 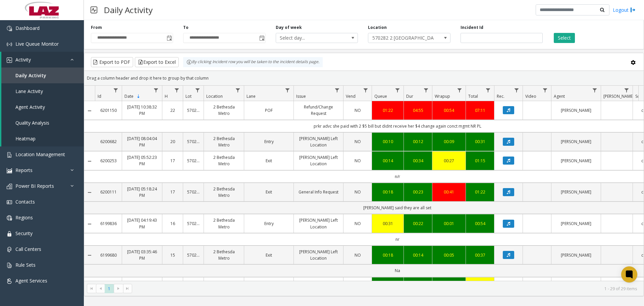 I want to click on a: Daily Activity, so click(x=43, y=75).